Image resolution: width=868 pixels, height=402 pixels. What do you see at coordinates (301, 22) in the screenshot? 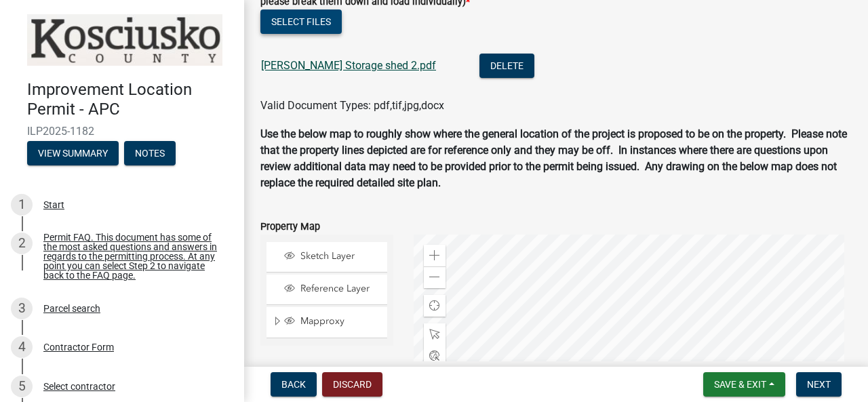
I see `button: Select files` at bounding box center [301, 22].